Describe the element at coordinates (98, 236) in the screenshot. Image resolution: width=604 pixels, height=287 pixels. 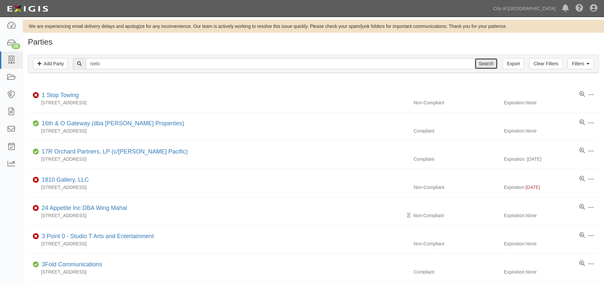
I see `a: 3 Point 0 - Studio T Arts and Entertainment` at that location.